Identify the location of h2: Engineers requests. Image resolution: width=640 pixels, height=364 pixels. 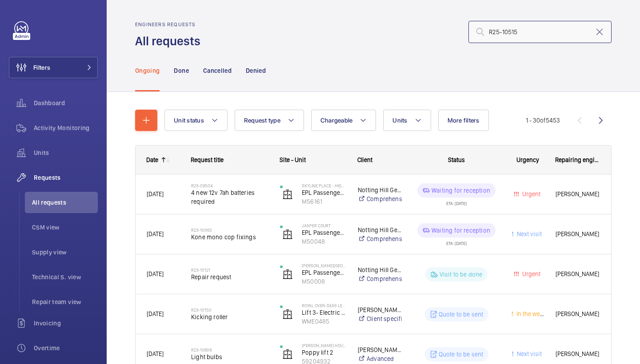
(170, 24).